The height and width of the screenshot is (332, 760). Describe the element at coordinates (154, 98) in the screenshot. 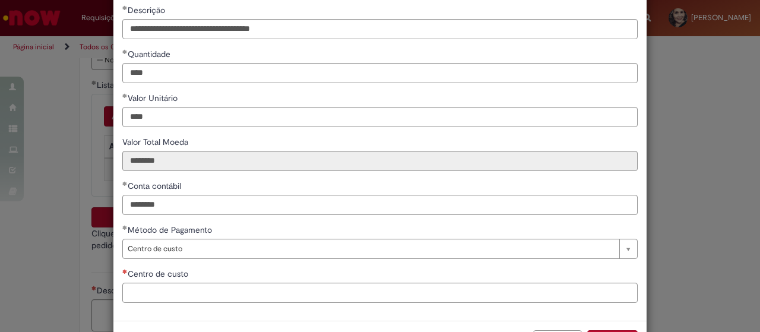

I see `span: Valor Unitário` at that location.